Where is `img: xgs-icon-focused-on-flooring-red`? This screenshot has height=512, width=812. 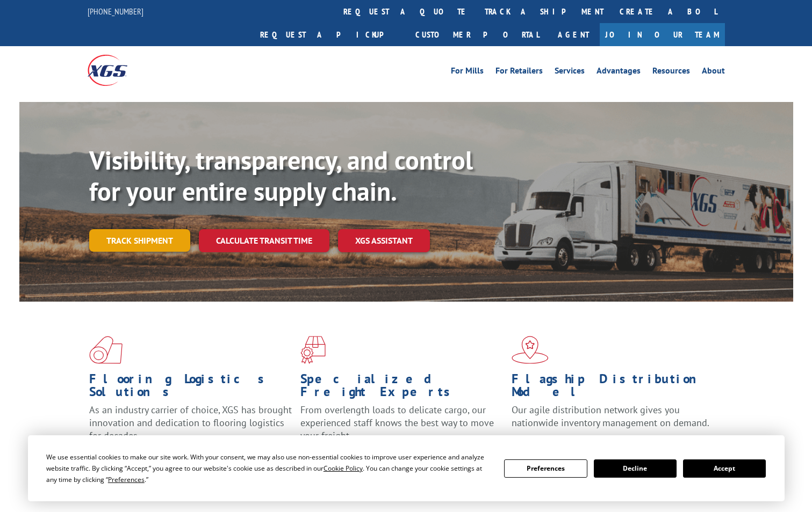 img: xgs-icon-focused-on-flooring-red is located at coordinates (313, 350).